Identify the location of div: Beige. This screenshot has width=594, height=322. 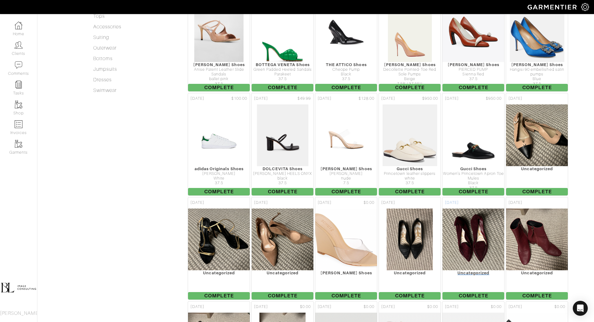
(410, 79).